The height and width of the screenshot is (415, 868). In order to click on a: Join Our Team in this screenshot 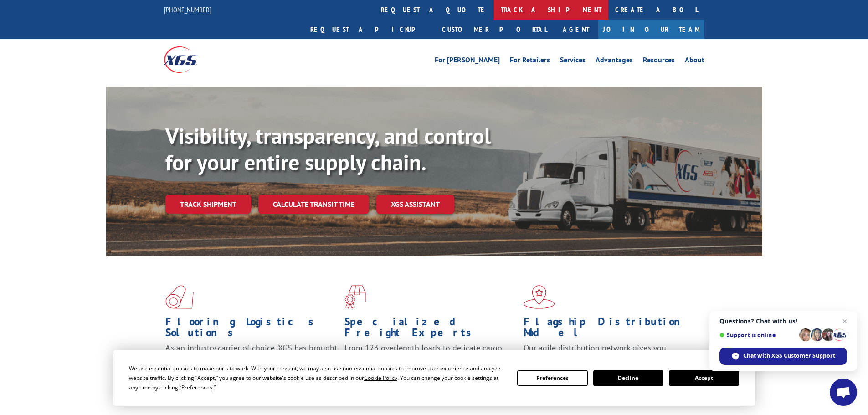, I will do `click(651, 29)`.